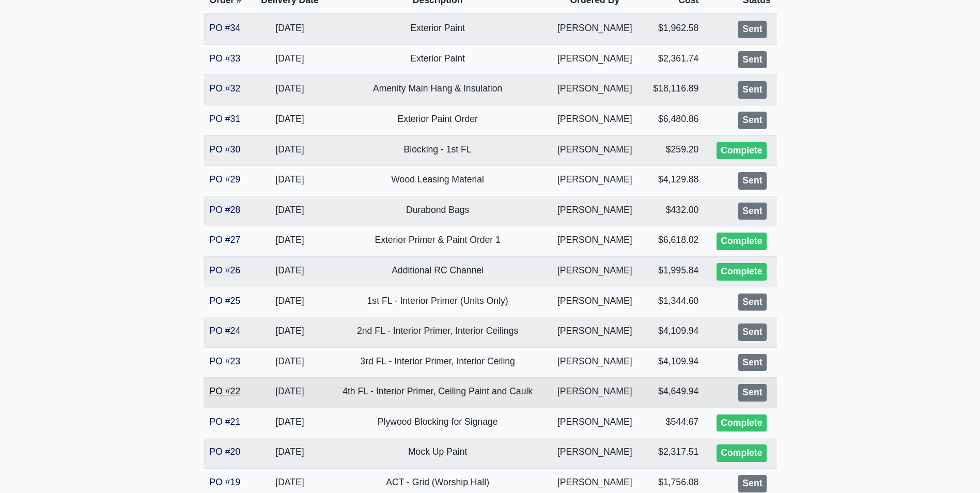  I want to click on a: PO #19, so click(225, 482).